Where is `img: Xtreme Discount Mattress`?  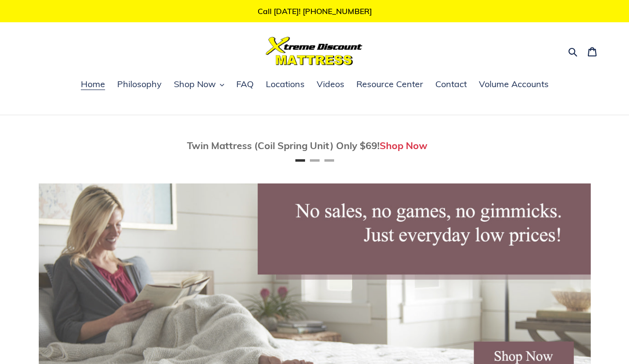
img: Xtreme Discount Mattress is located at coordinates (314, 51).